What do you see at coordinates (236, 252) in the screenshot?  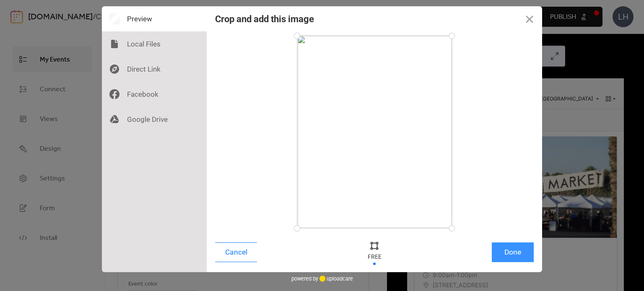 I see `button: Cancel` at bounding box center [236, 252].